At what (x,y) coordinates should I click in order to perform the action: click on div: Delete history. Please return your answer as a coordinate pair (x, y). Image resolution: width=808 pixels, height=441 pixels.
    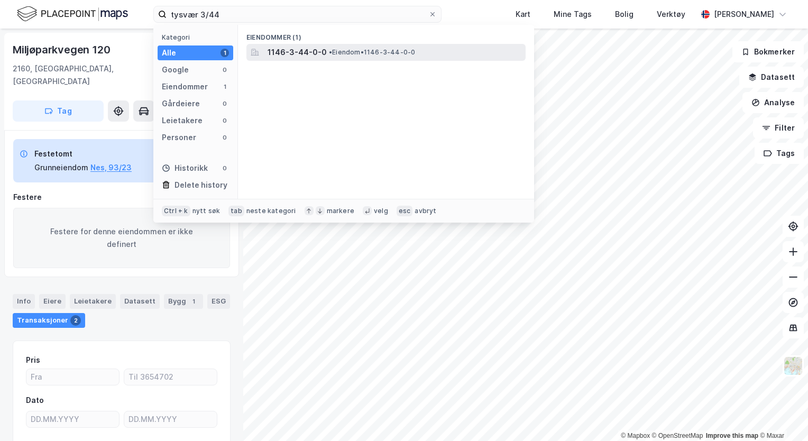
    Looking at the image, I should click on (201, 185).